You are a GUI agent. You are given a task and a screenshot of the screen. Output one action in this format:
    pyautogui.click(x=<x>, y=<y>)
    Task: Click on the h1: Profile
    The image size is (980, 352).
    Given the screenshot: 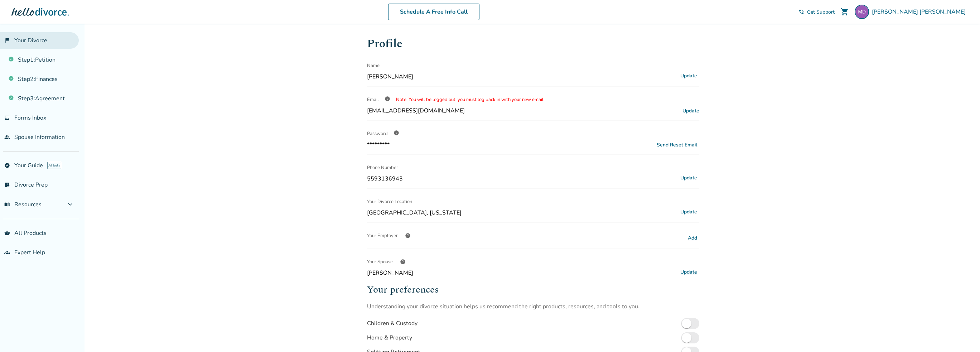 What is the action you would take?
    pyautogui.click(x=533, y=44)
    